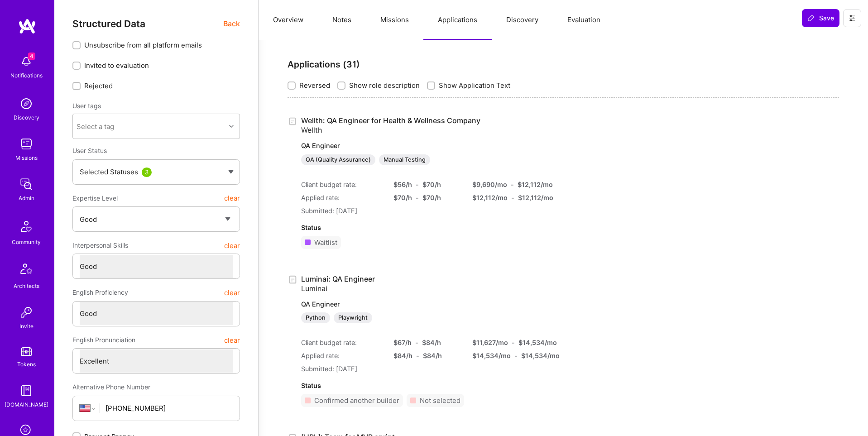  I want to click on img: Community, so click(26, 226).